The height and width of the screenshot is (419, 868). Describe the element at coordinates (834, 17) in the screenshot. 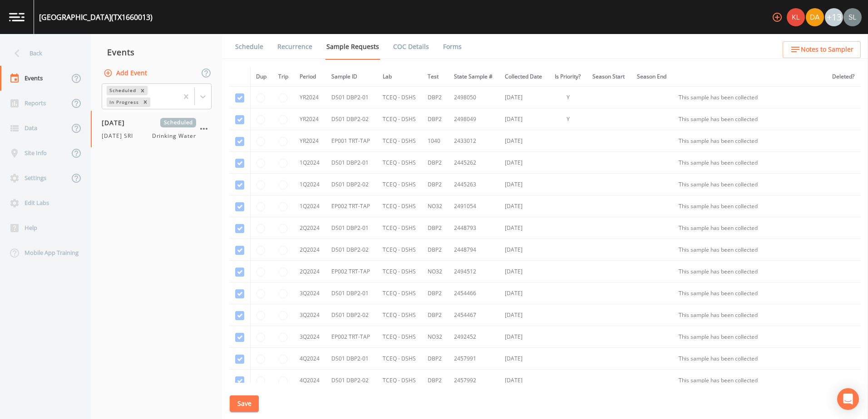

I see `div: +13` at that location.